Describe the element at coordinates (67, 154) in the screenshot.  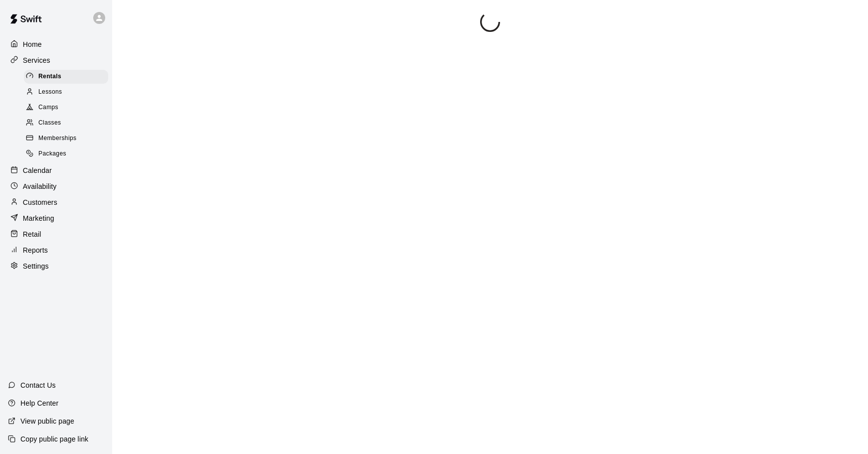
I see `a: Packages` at that location.